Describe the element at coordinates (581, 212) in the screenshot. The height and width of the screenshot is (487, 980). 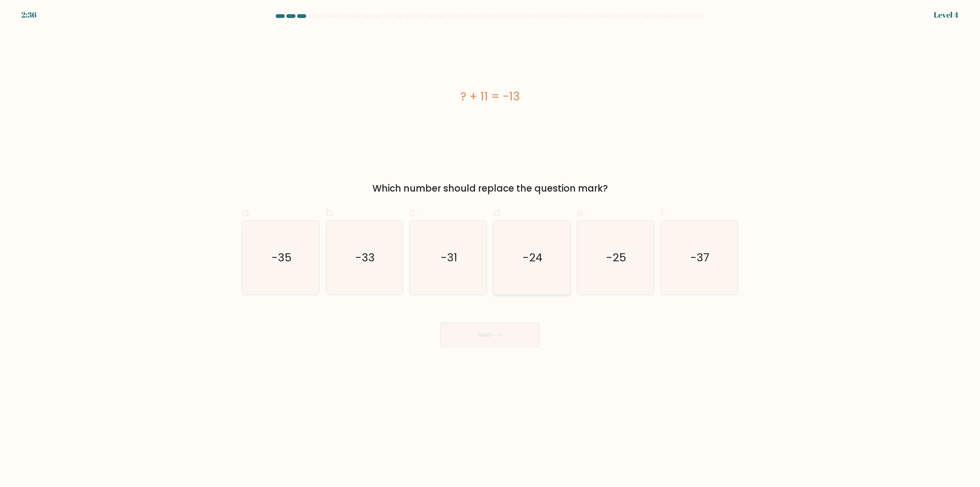
I see `span: e.` at that location.